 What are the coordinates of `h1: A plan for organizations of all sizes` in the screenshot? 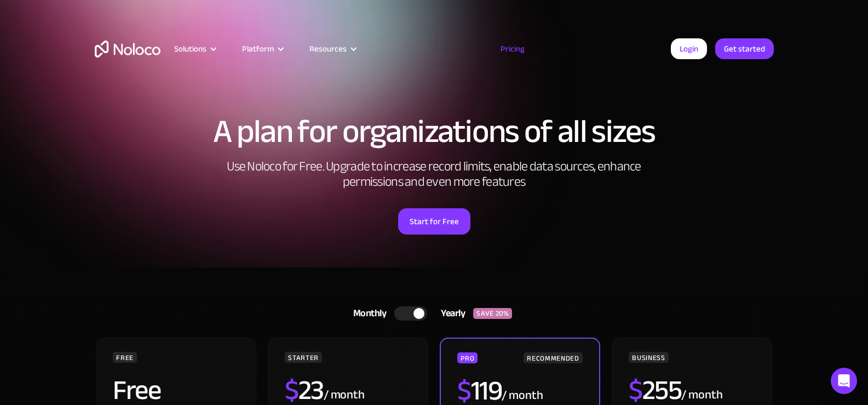 It's located at (434, 131).